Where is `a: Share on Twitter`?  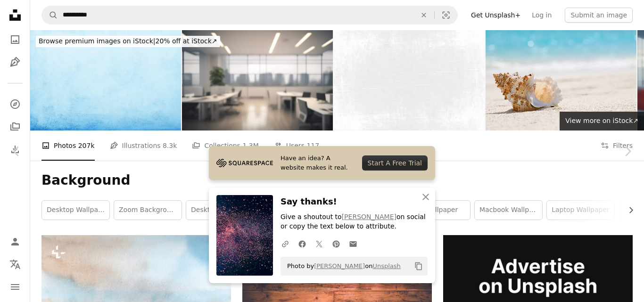
a: Share on Twitter is located at coordinates (319, 243).